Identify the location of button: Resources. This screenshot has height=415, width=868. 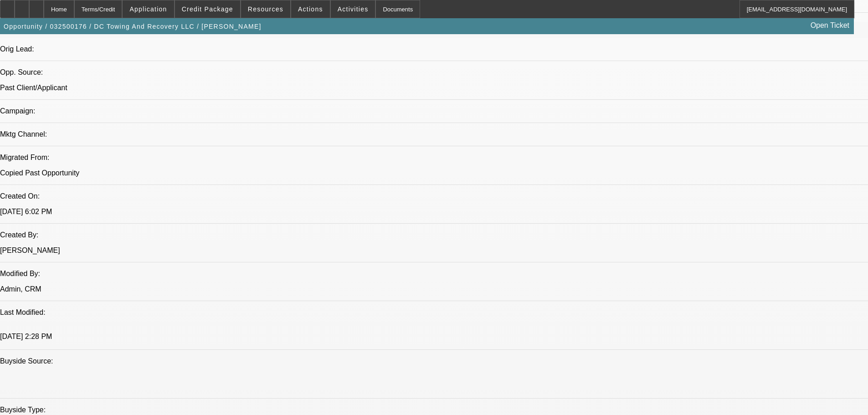
(266, 9).